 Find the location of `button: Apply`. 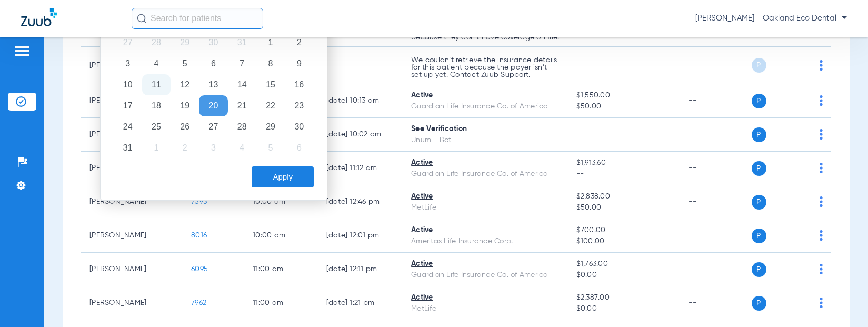

button: Apply is located at coordinates (283, 177).